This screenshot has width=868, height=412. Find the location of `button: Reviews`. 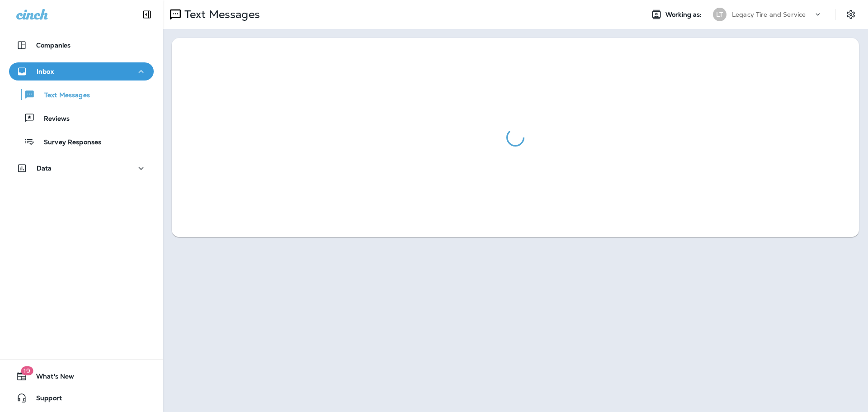

button: Reviews is located at coordinates (81, 118).